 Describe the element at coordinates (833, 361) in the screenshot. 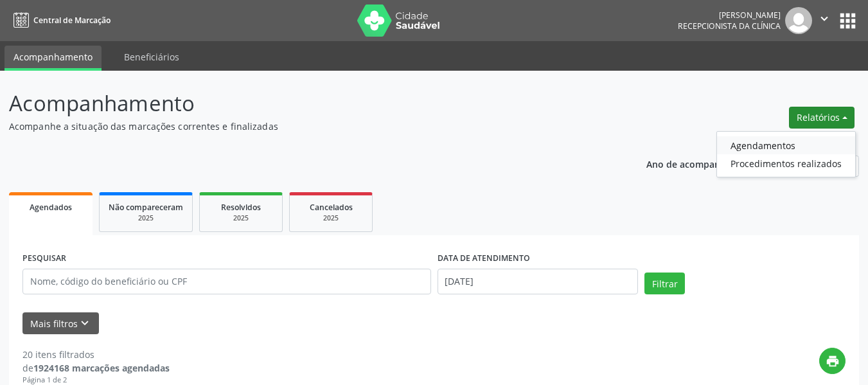

I see `i: print` at that location.